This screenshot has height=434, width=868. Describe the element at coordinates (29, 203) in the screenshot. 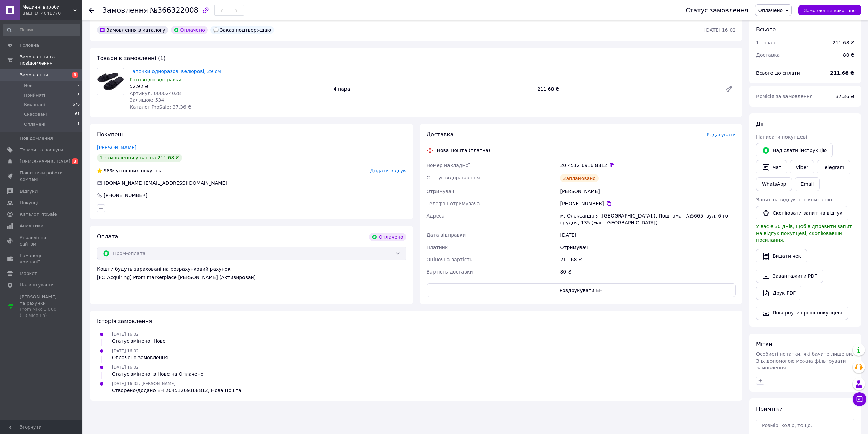

I see `span: Покупці` at that location.